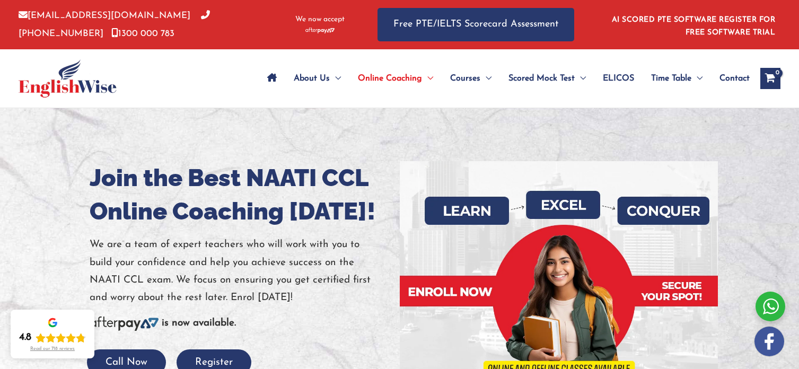  I want to click on a: ELICOS, so click(618, 78).